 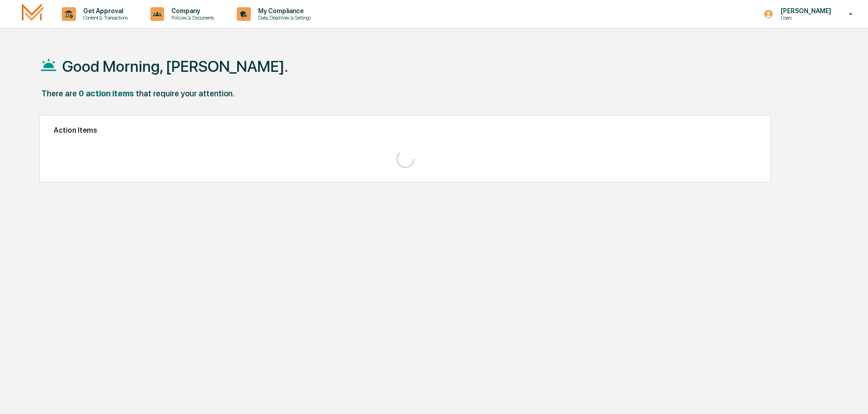 I want to click on p: Users, so click(x=804, y=17).